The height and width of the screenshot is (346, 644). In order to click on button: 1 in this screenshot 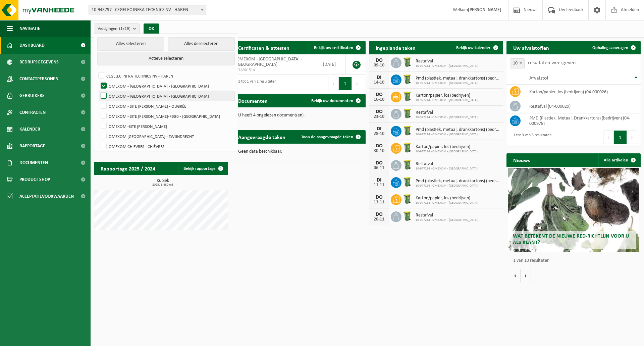, I will do `click(345, 83)`.